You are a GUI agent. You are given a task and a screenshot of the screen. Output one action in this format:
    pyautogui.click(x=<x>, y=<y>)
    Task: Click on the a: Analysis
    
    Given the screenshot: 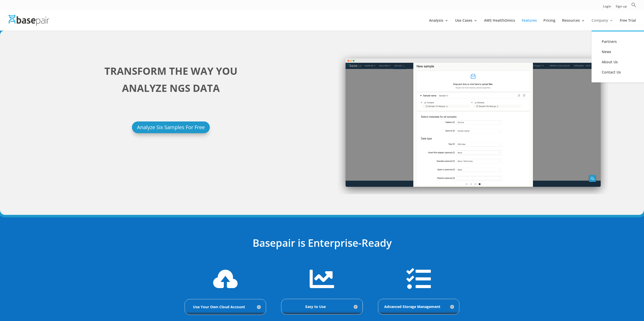 What is the action you would take?
    pyautogui.click(x=439, y=25)
    